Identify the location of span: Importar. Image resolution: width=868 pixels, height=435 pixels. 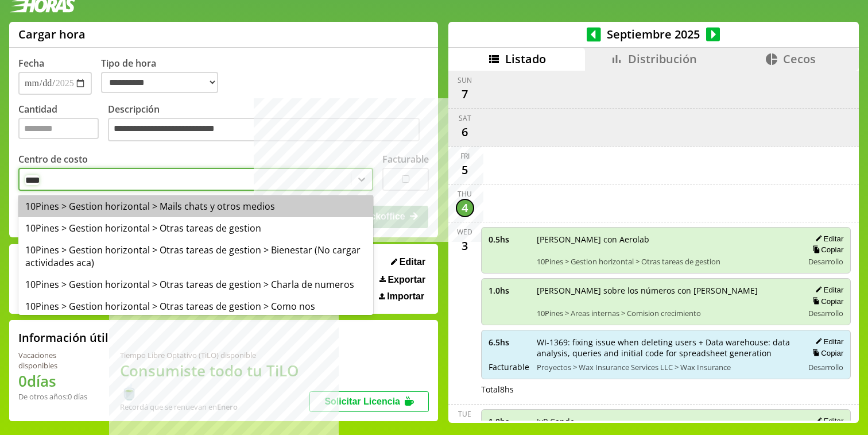
(406, 296).